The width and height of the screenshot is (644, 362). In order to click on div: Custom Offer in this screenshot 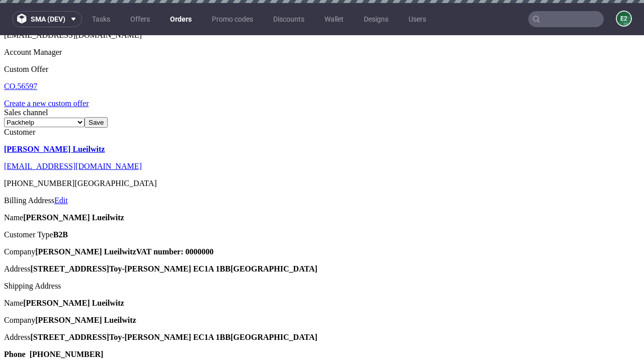, I will do `click(322, 34)`.